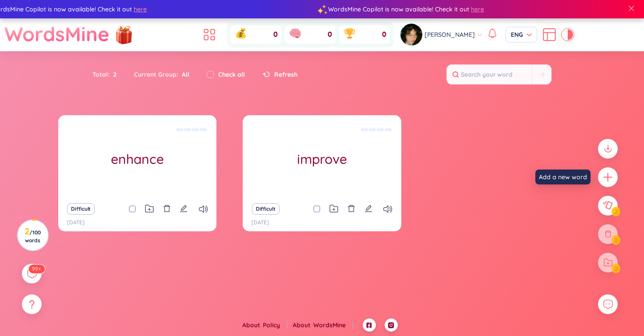 This screenshot has width=644, height=336. What do you see at coordinates (412, 35) in the screenshot?
I see `a: avatar` at bounding box center [412, 35].